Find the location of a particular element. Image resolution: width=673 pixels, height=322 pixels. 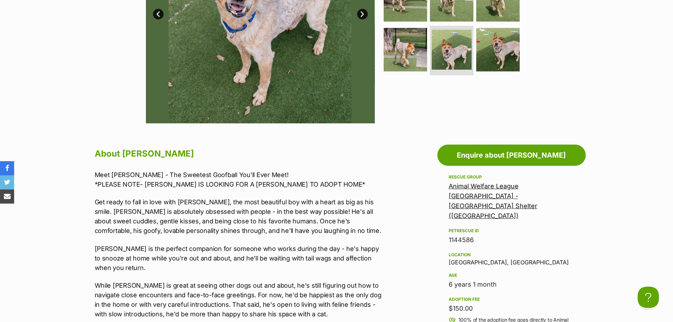

a: Next is located at coordinates (362, 14).